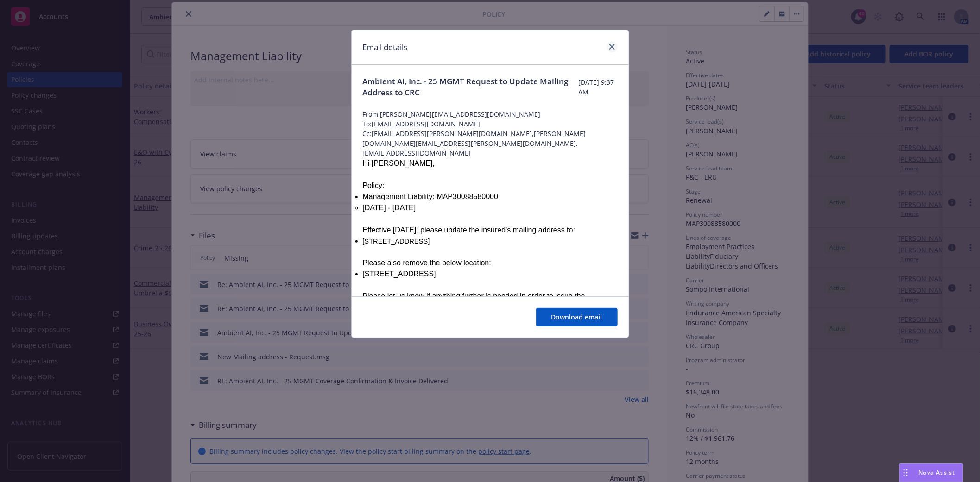 The image size is (980, 482). I want to click on div: Drag to move, so click(906, 473).